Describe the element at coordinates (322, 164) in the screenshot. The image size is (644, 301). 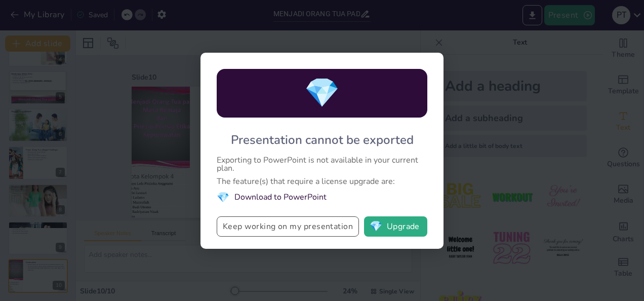
I see `div: Exporting to PowerPoint is not available in your current plan.` at that location.